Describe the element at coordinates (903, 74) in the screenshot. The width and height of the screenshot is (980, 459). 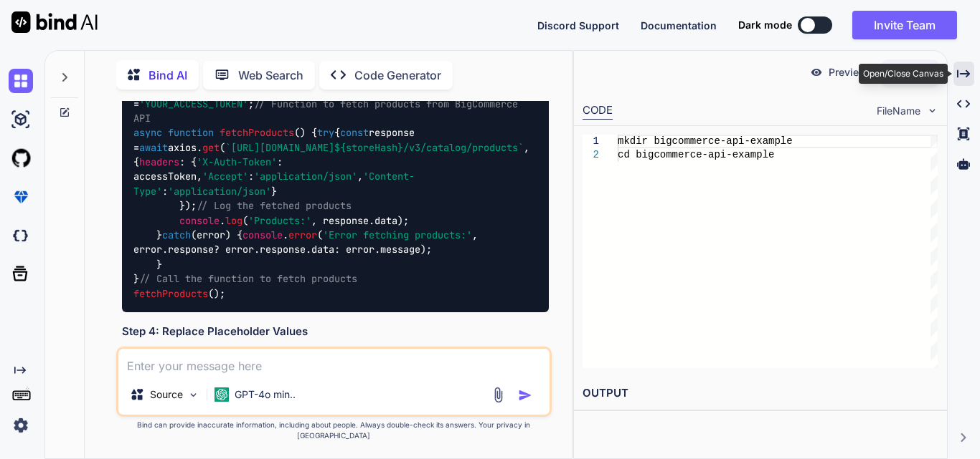
I see `div: Open/Close Canvas` at that location.